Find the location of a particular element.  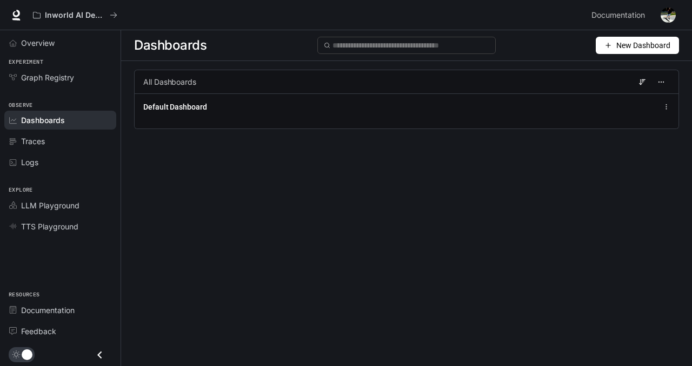

span: Default Dashboard is located at coordinates (175, 107).